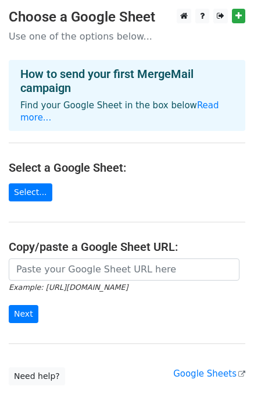 This screenshot has height=397, width=254. I want to click on div: Widget de chat, so click(225, 369).